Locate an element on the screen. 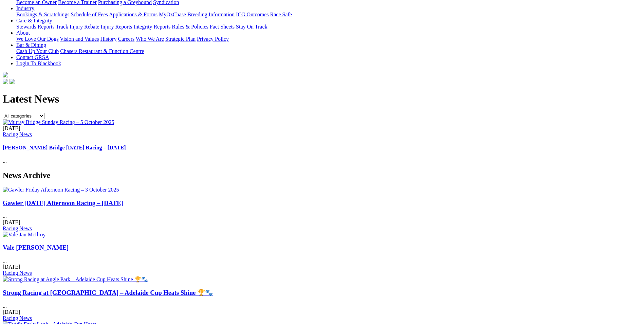 Image resolution: width=644 pixels, height=324 pixels. h1: Latest News is located at coordinates (322, 99).